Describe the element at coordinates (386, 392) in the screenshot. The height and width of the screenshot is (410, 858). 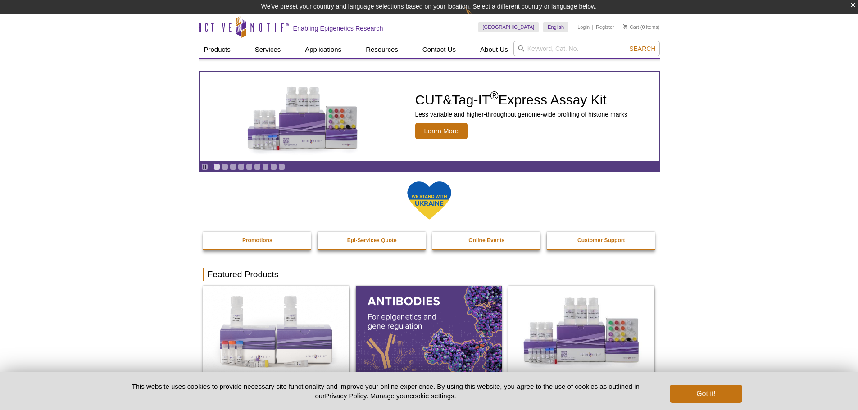
I see `p: This website uses cookies to provide necessary site functionality and improve your online experie...` at that location.